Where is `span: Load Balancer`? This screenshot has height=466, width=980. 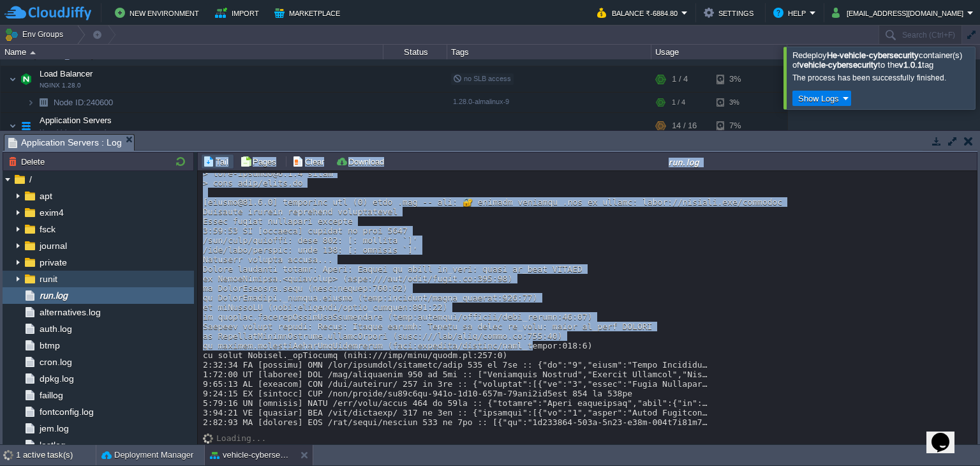
span: Load Balancer is located at coordinates (66, 74).